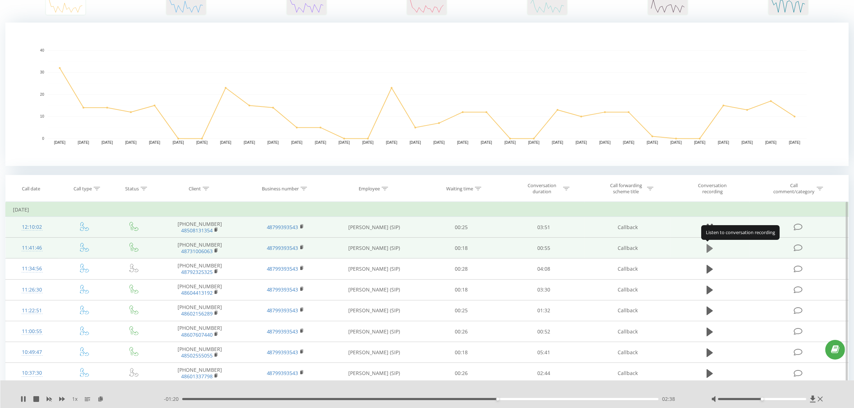  Describe the element at coordinates (75, 399) in the screenshot. I see `span: 1 x` at that location.